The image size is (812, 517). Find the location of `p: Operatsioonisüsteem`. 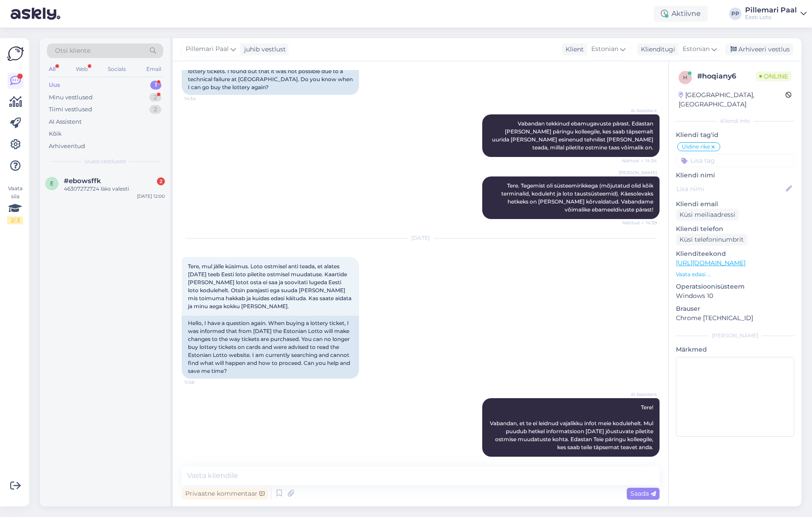

p: Operatsioonisüsteem is located at coordinates (735, 286).